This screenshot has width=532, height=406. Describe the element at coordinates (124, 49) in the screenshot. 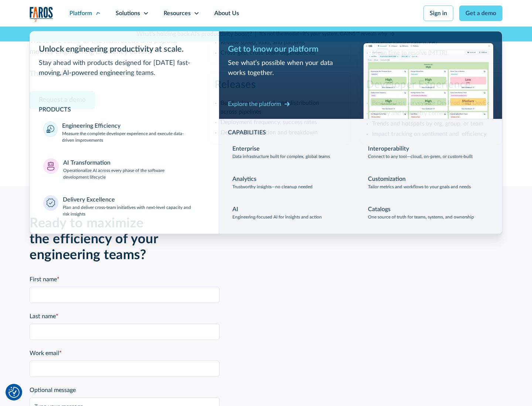

I see `div: Unlock engineering productivity at scale.` at that location.